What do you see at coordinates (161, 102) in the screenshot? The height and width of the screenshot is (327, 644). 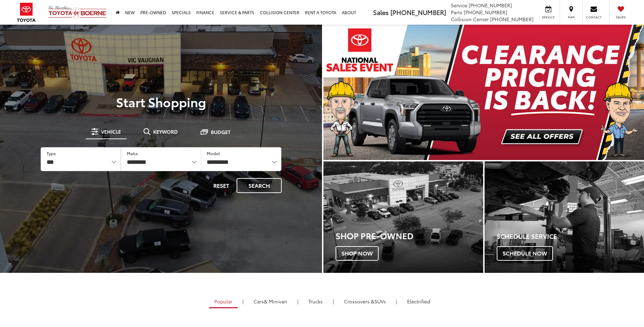 I see `p: Start Shopping` at bounding box center [161, 102].